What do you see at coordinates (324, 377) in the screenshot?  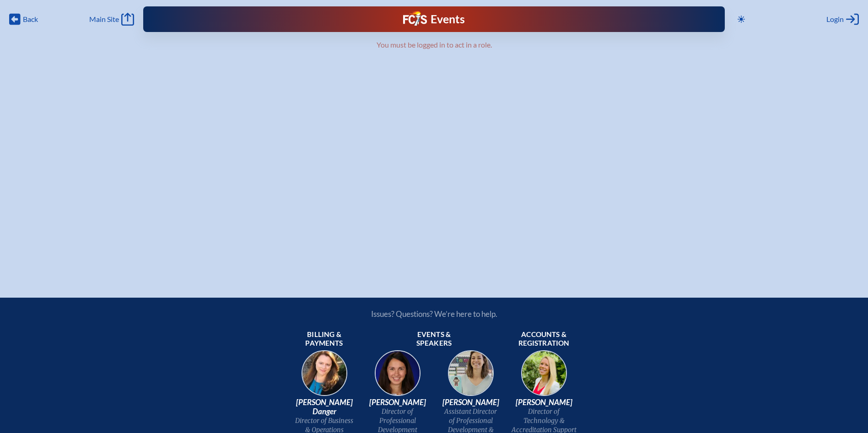 I see `img: 9c64f3fb-7776-47f4-83d7-46a341952595` at bounding box center [324, 377].